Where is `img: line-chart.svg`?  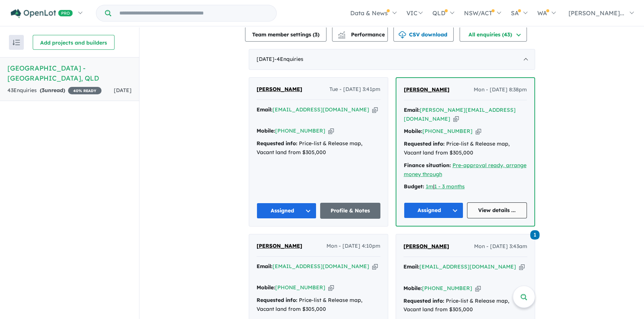
img: line-chart.svg is located at coordinates (341, 33).